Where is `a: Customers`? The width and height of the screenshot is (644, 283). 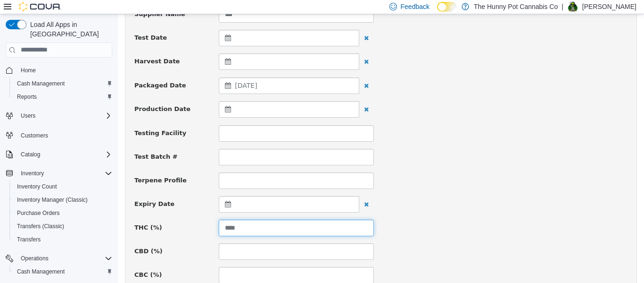
a: Customers is located at coordinates (34, 135).